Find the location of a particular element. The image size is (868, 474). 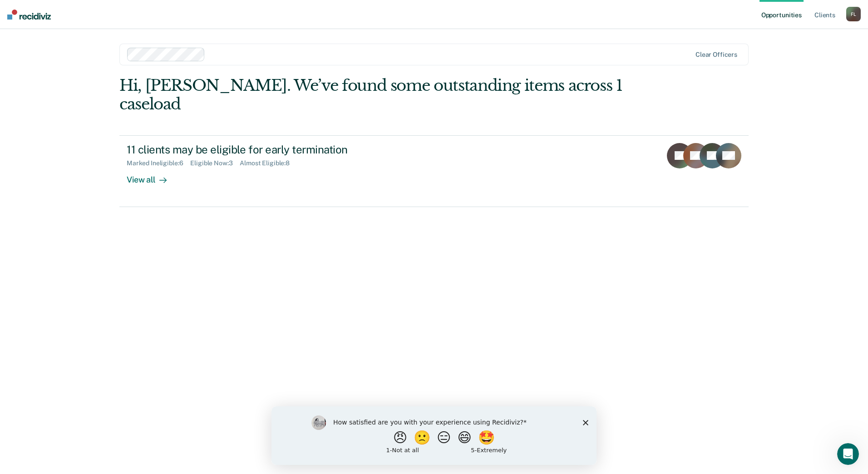

div: Close survey is located at coordinates (314, 16).